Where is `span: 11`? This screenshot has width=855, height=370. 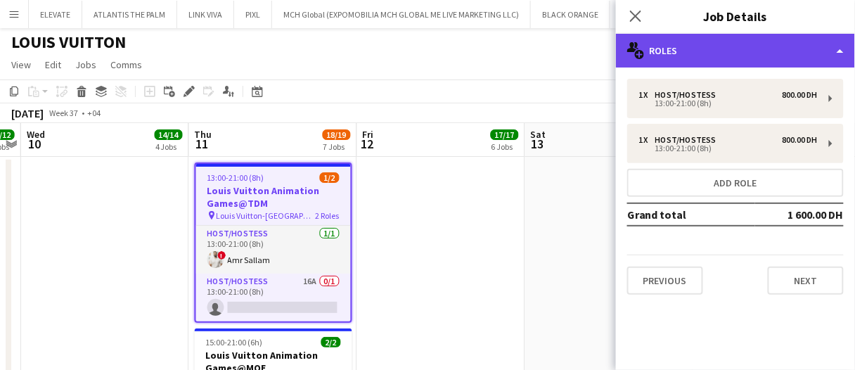
span: 11 is located at coordinates (203, 144).